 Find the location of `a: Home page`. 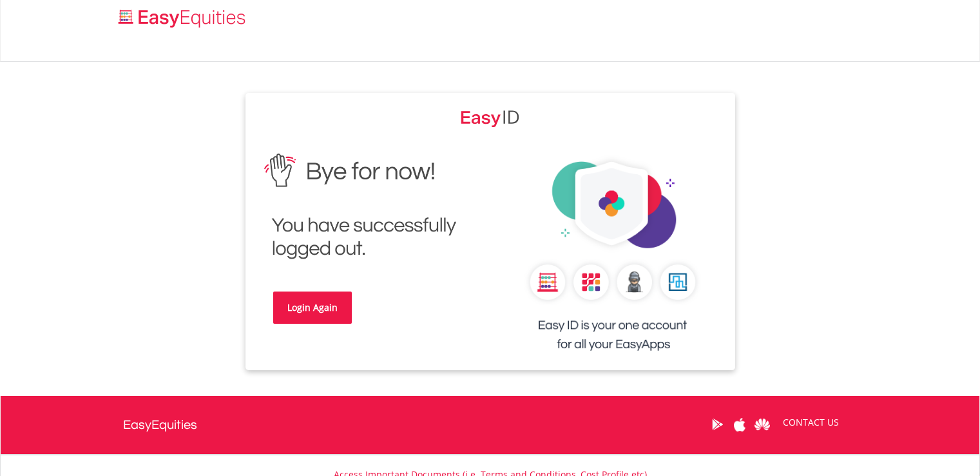

a: Home page is located at coordinates (182, 16).